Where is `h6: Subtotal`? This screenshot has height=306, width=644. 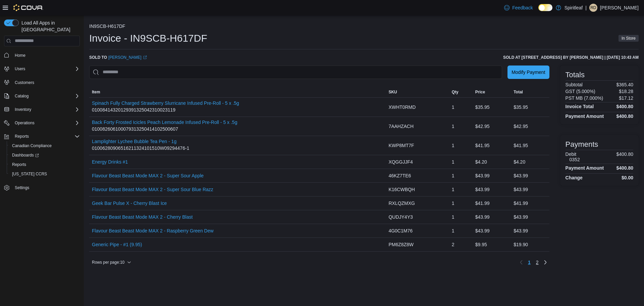 h6: Subtotal is located at coordinates (574, 85).